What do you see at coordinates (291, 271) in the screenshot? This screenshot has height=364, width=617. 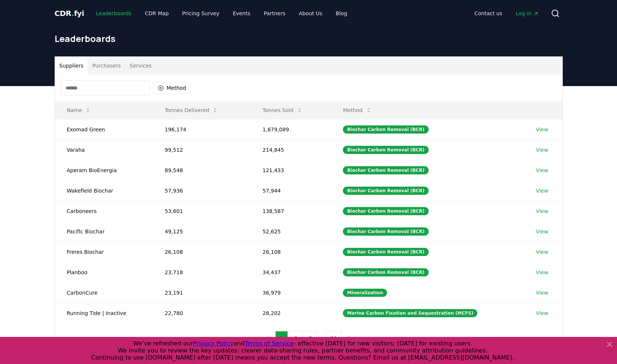 I see `td: 34,437` at bounding box center [291, 271].